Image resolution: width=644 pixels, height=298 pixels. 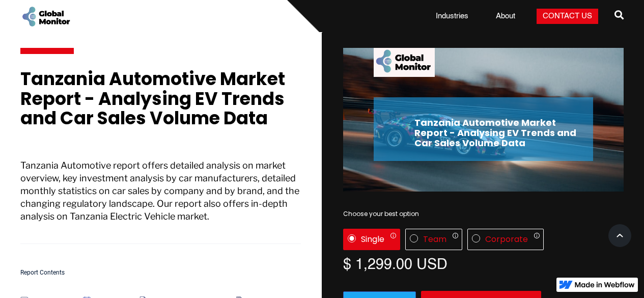 What do you see at coordinates (160, 104) in the screenshot?
I see `h1: Tanzania Automotive Market Report - Analysing EV Trends and Car Sales Volume Data` at bounding box center [160, 104].